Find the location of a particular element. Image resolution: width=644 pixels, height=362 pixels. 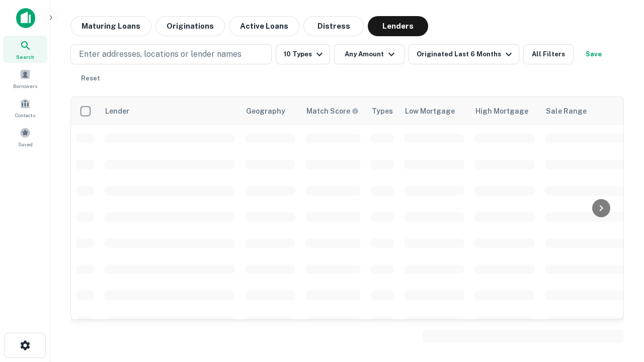

div: Originated Last 6 Months is located at coordinates (465, 54).